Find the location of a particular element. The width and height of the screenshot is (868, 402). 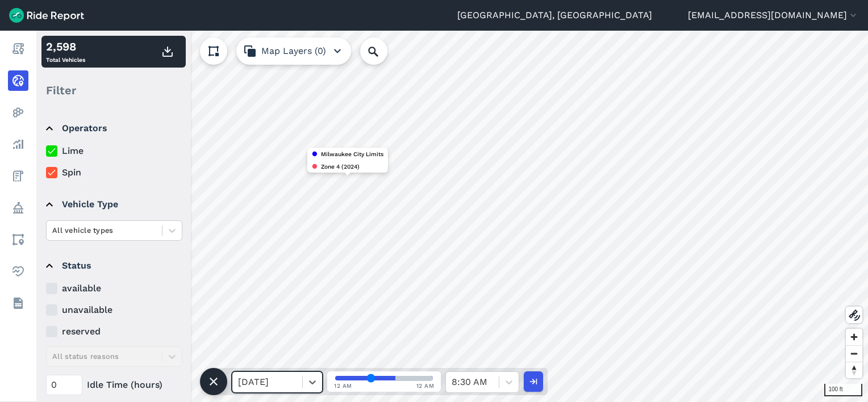

a: Realtime is located at coordinates (18, 81).